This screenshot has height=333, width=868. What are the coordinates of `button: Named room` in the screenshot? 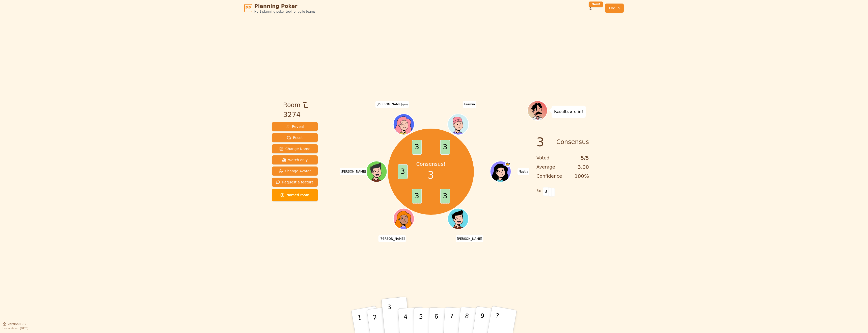 It's located at (295, 195).